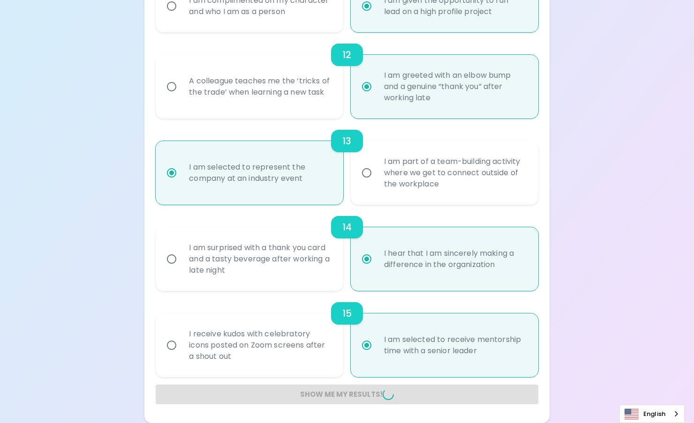 The height and width of the screenshot is (423, 694). I want to click on aside: Language selected: English, so click(652, 414).